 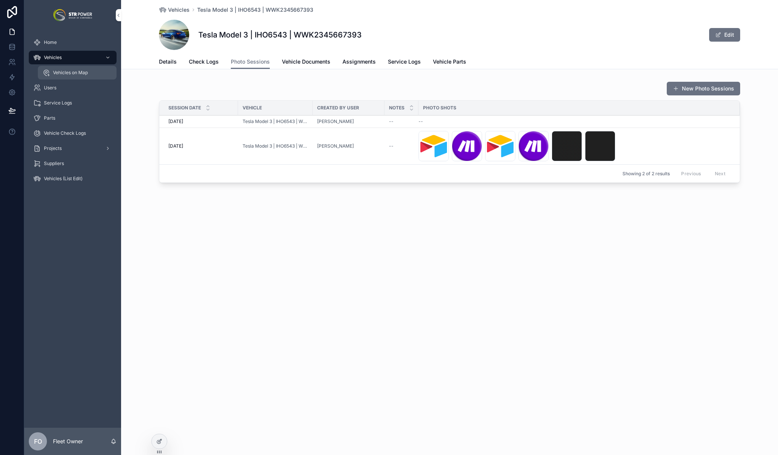 I want to click on span: Showing 2 of 2 results, so click(x=646, y=174).